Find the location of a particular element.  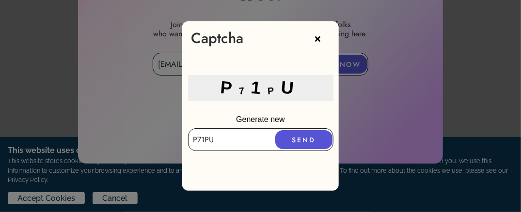

div: 1 is located at coordinates (260, 88).